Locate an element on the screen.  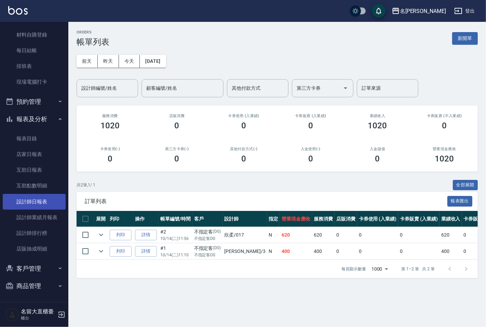
th: 展開 is located at coordinates (101, 219).